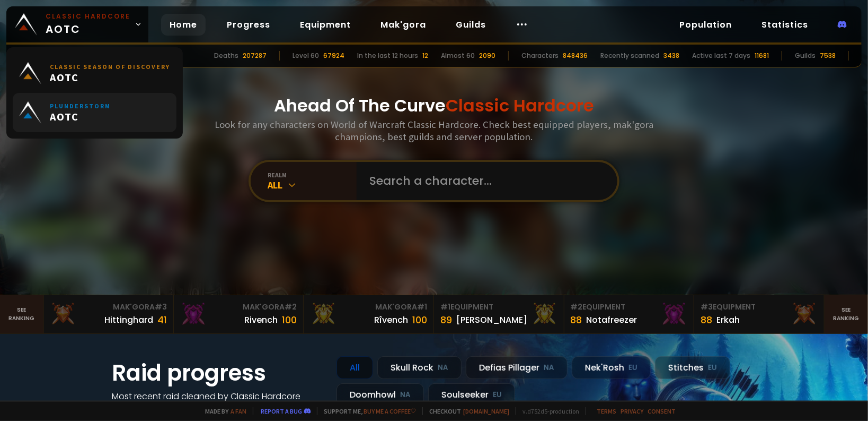 Image resolution: width=868 pixels, height=421 pixels. What do you see at coordinates (540, 56) in the screenshot?
I see `div: Characters` at bounding box center [540, 56].